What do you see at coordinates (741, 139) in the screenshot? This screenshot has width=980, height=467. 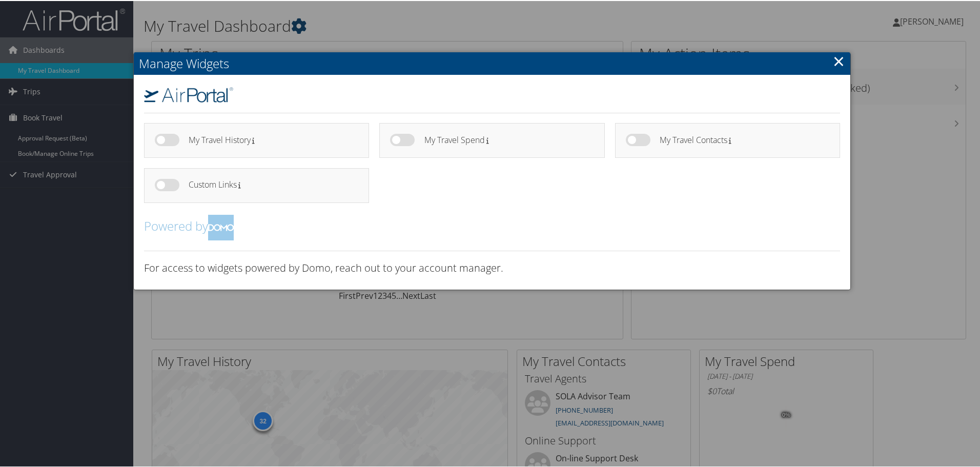 I see `h4: My Travel Contacts` at bounding box center [741, 139].